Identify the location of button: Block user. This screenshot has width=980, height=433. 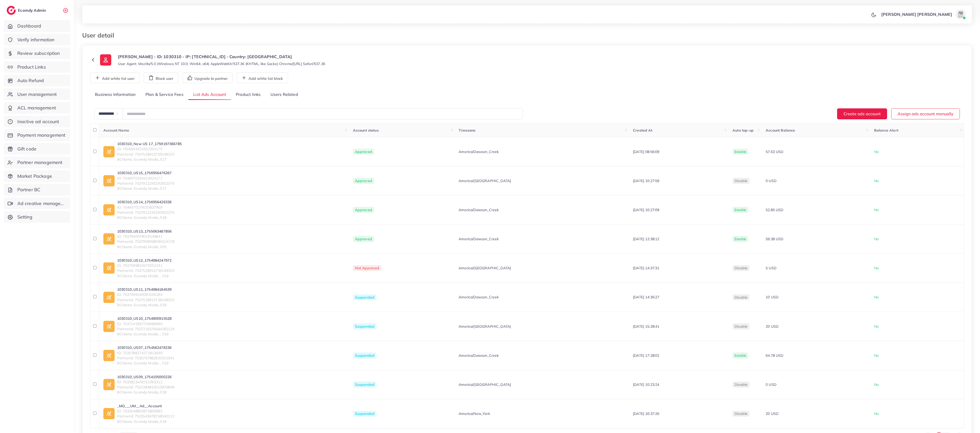
(161, 78).